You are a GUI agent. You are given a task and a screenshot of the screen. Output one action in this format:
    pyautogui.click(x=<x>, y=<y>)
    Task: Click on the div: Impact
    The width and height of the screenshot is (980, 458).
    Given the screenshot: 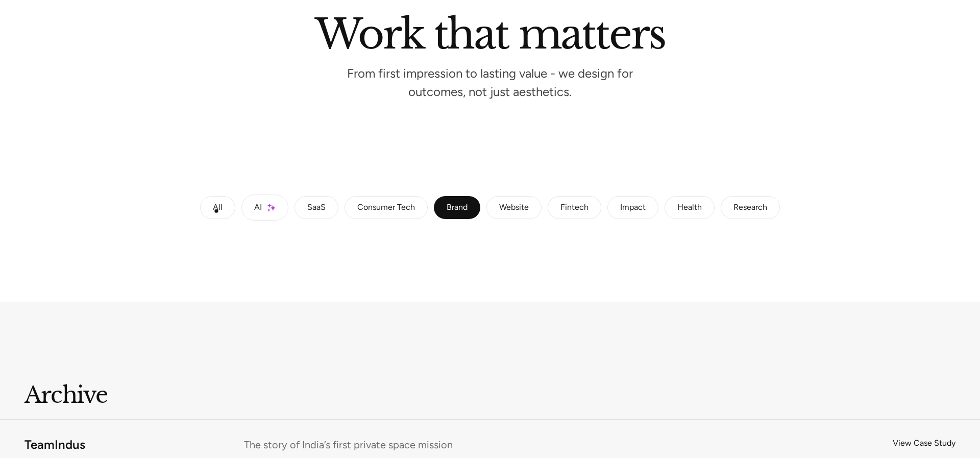 What is the action you would take?
    pyautogui.click(x=632, y=208)
    